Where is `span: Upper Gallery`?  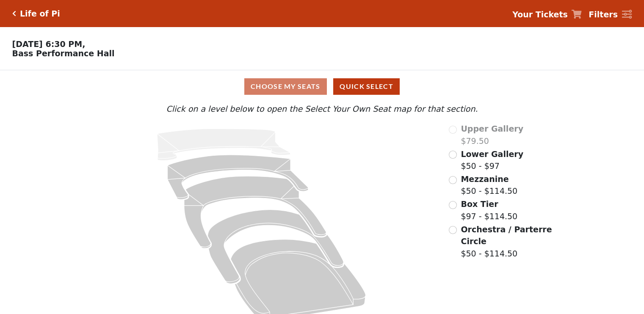
span: Upper Gallery is located at coordinates (492, 128).